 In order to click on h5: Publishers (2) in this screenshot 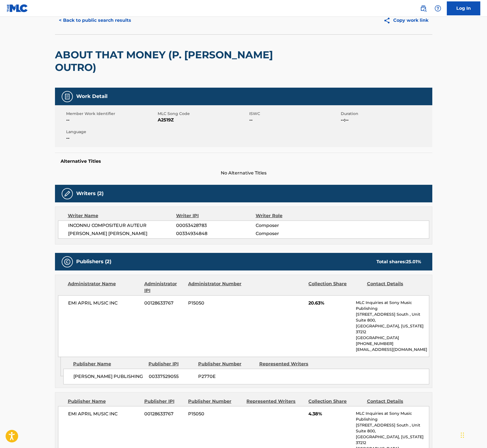, I will do `click(94, 262)`.